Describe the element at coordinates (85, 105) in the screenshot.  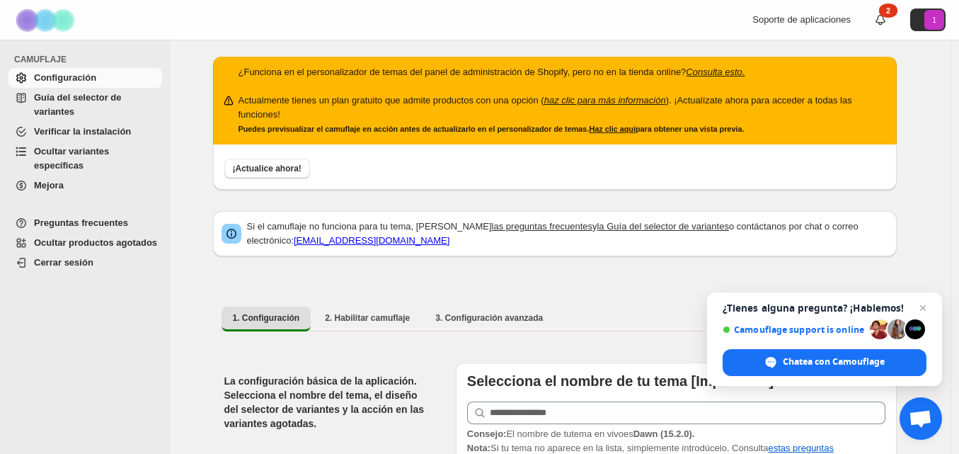
I see `a: Guía del selector de variantes` at that location.